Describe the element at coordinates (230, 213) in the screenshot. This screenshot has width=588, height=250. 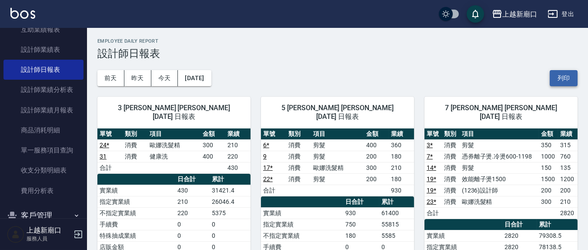
I see `td: 5375` at that location.